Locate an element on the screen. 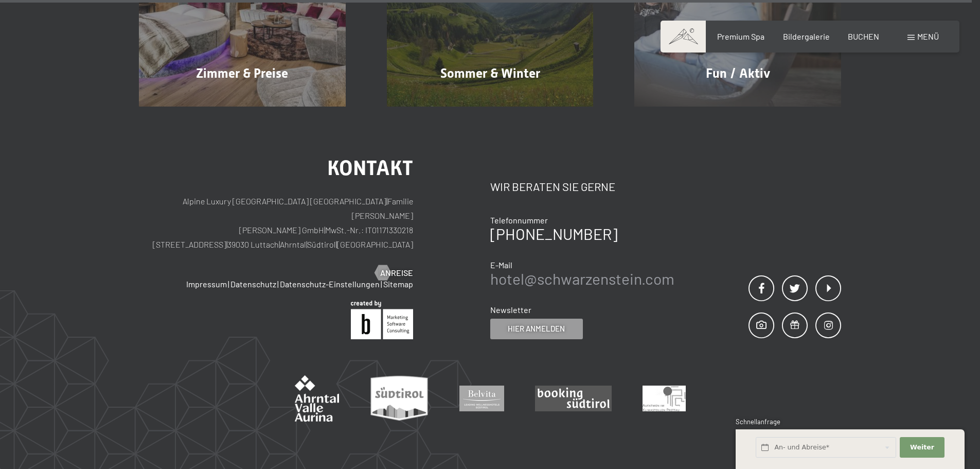 The width and height of the screenshot is (980, 469). span: Sommer & Winter is located at coordinates (490, 73).